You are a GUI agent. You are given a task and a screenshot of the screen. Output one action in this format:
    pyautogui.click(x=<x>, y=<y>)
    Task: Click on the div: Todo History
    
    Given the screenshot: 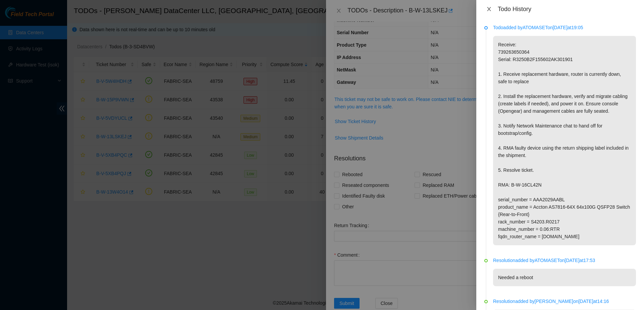 What is the action you would take?
    pyautogui.click(x=567, y=9)
    